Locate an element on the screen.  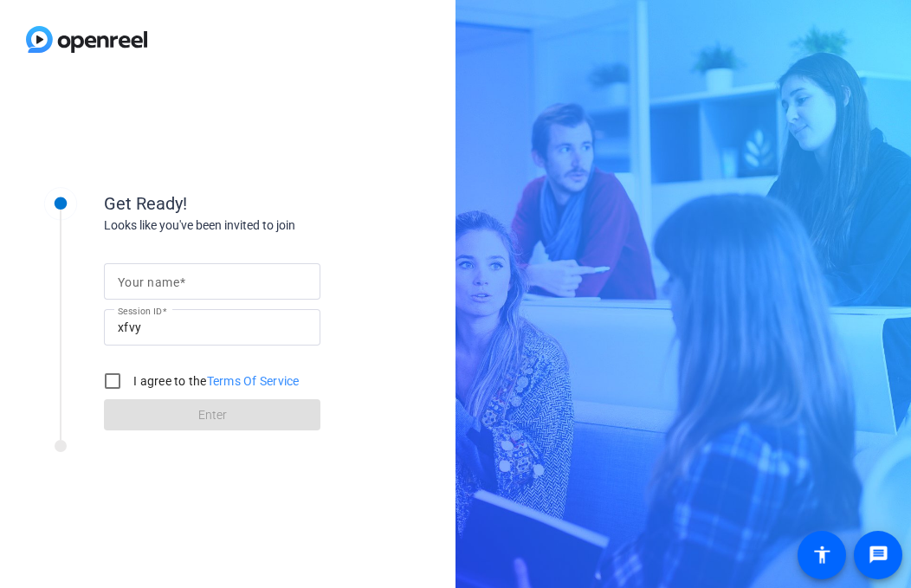
mat-icon: accessibility is located at coordinates (822, 556).